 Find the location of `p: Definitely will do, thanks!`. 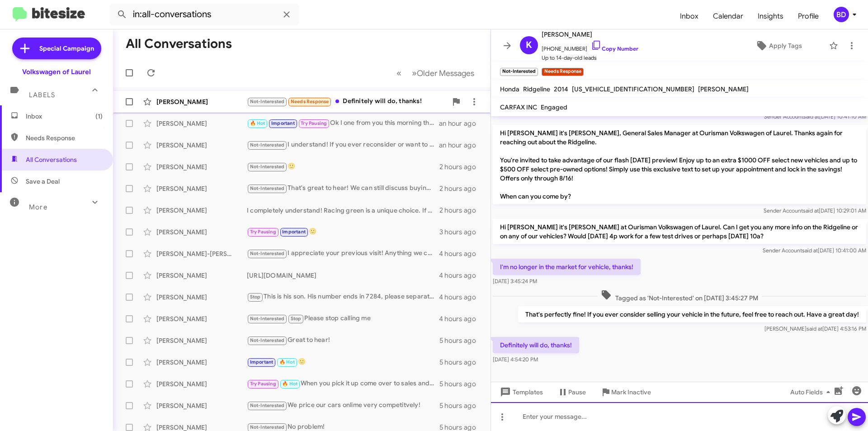

p: Definitely will do, thanks! is located at coordinates (536, 345).